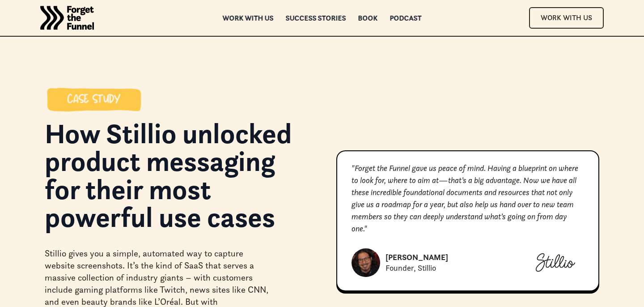 The height and width of the screenshot is (307, 644). What do you see at coordinates (464, 198) in the screenshot?
I see `em: "Forget the Funnel gave us peace of mind. Having a blueprint on where to look for, where to aim a...` at bounding box center [464, 198].